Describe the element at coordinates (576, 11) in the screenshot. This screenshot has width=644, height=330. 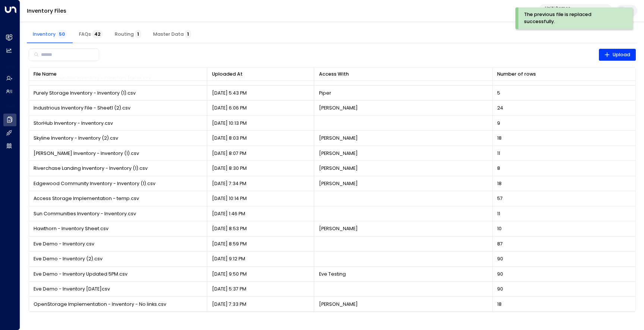
I see `button: Uniti Demos4c025b01-9fa0-46ff-ab3a-a620b886896e` at that location.